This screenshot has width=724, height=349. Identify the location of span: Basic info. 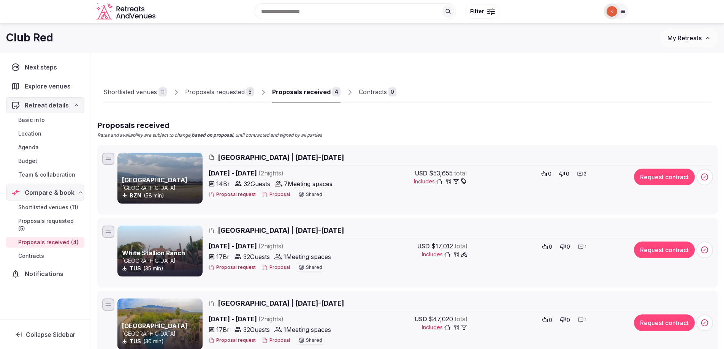
(32, 120).